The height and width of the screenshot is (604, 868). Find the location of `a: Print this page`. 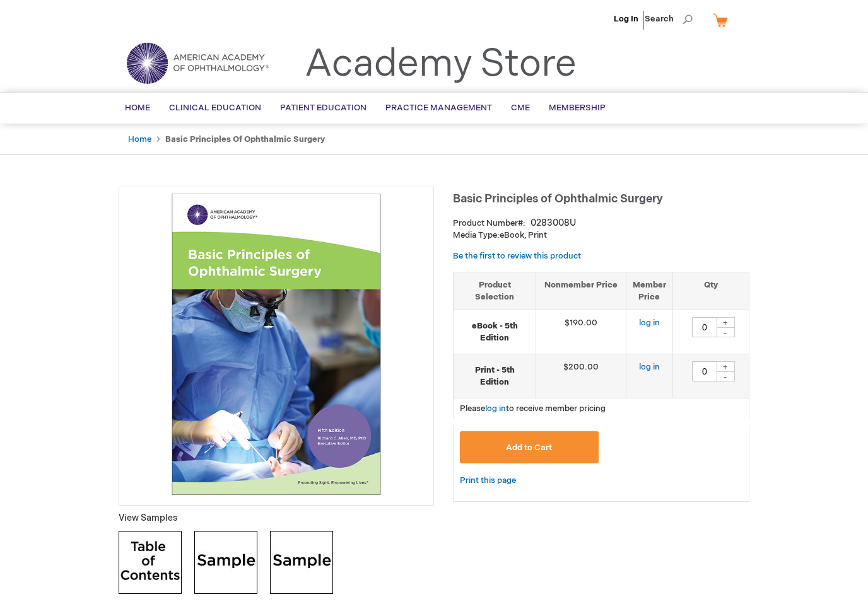

a: Print this page is located at coordinates (488, 481).